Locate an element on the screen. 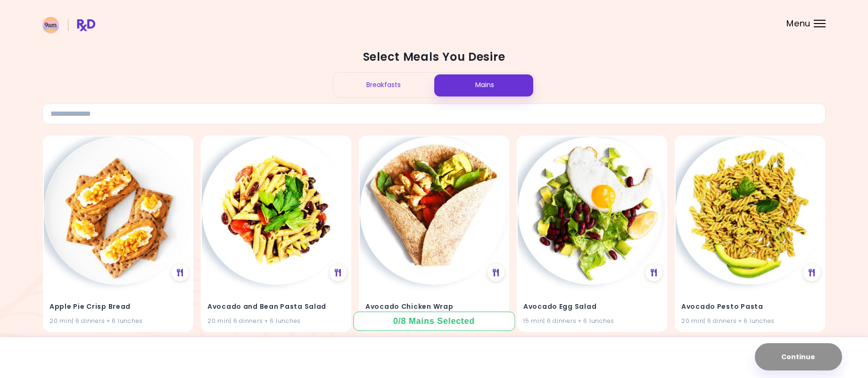  h4: Apple Pie Crisp Bread is located at coordinates (118, 307).